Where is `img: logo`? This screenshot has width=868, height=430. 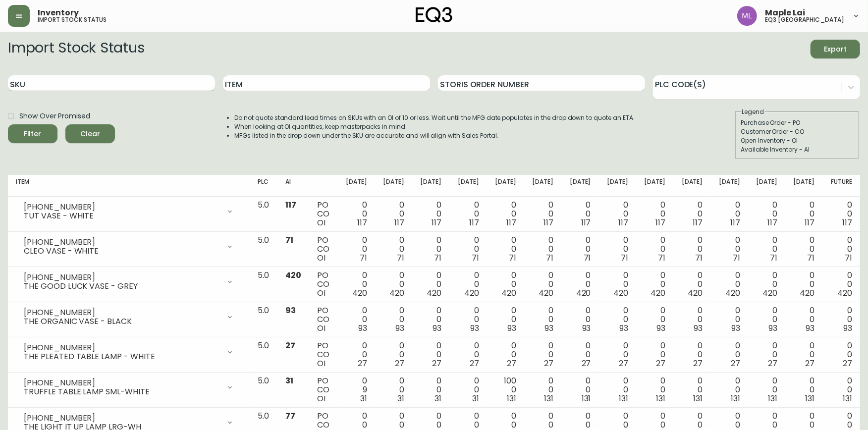 img: logo is located at coordinates (434, 15).